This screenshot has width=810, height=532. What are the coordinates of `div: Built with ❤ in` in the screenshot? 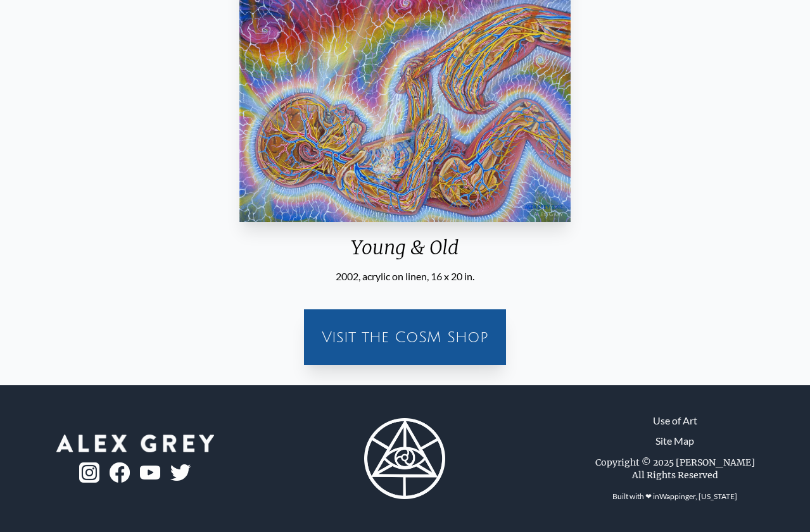 It's located at (674, 497).